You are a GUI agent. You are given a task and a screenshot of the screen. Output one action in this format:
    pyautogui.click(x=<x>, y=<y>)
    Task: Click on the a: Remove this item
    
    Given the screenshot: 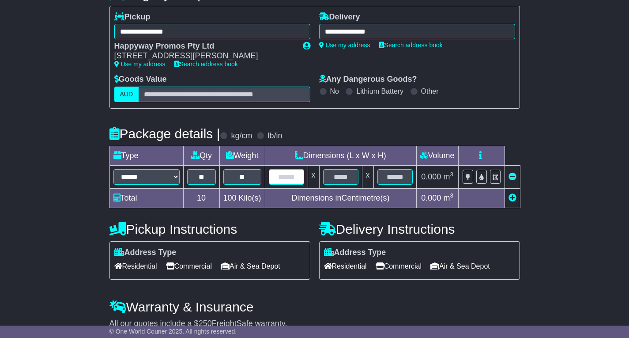 What is the action you would take?
    pyautogui.click(x=513, y=177)
    